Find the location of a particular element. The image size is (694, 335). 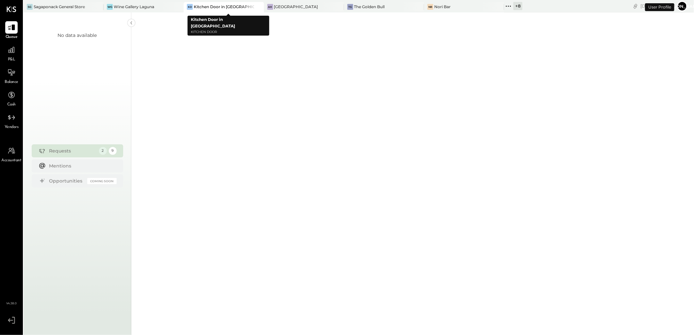

div: User Profile is located at coordinates (659, 7).